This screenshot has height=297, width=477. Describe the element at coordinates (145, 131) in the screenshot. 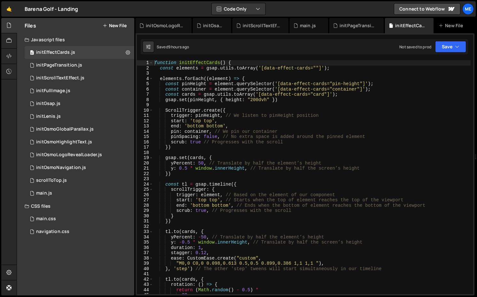

I see `div: 14` at that location.